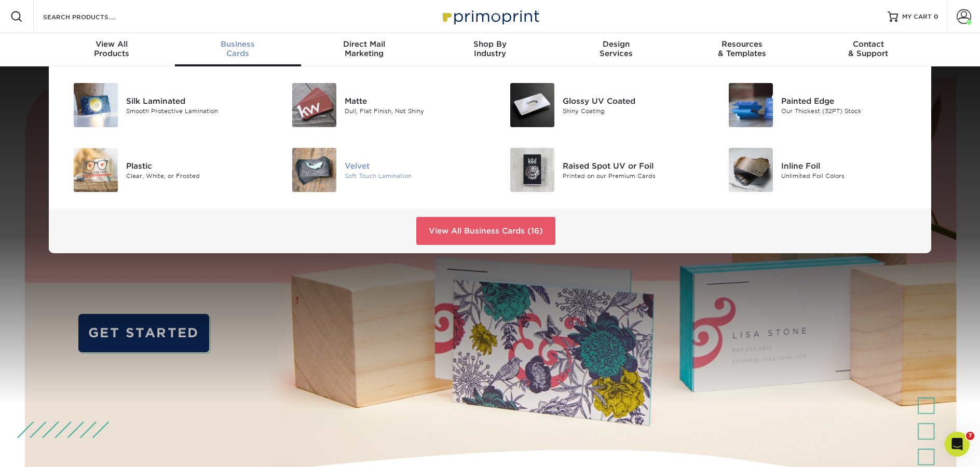  I want to click on span: 0, so click(936, 17).